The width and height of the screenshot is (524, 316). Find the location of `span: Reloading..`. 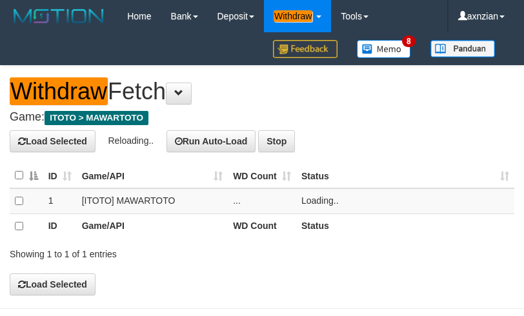

span: Reloading.. is located at coordinates (130, 140).